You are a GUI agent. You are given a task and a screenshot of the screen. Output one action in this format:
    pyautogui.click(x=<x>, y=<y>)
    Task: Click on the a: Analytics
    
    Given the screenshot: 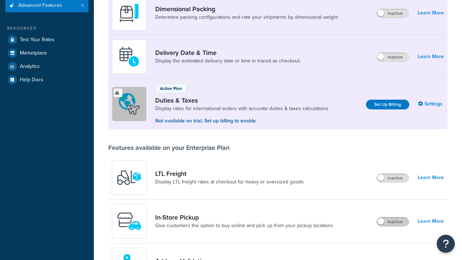 What is the action you would take?
    pyautogui.click(x=47, y=66)
    